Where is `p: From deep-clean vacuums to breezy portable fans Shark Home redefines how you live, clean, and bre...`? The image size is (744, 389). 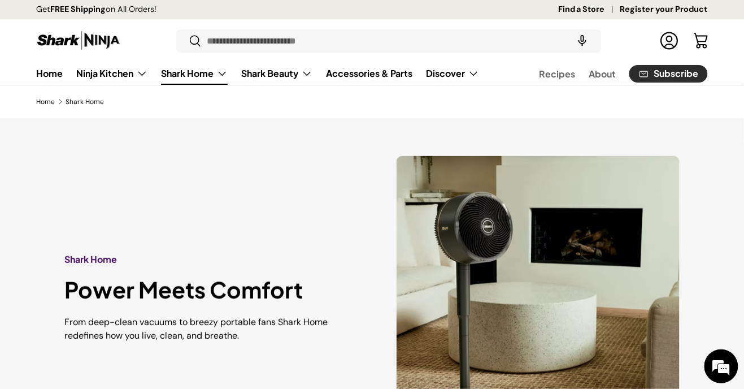 p: From deep-clean vacuums to breezy portable fans Shark Home redefines how you live, clean, and bre... is located at coordinates (212, 329).